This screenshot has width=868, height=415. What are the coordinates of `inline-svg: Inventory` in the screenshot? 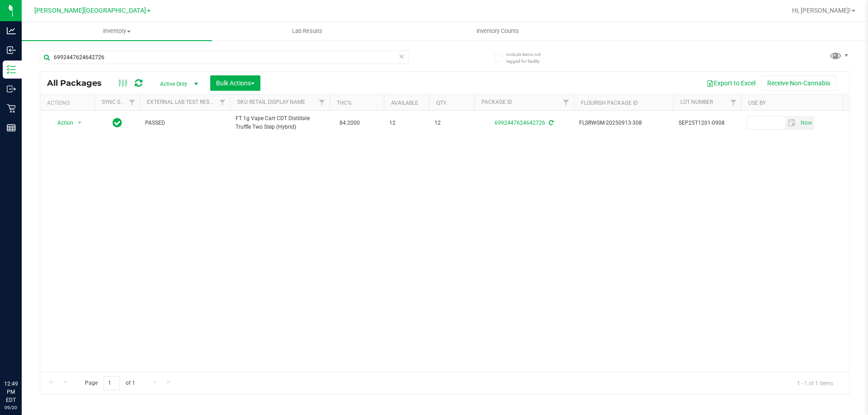 It's located at (12, 69).